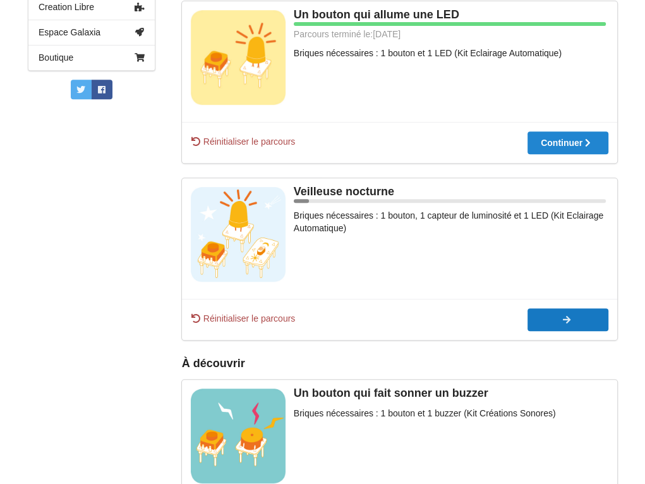 The image size is (645, 484). What do you see at coordinates (92, 32) in the screenshot?
I see `a: Espace Galaxia` at bounding box center [92, 32].